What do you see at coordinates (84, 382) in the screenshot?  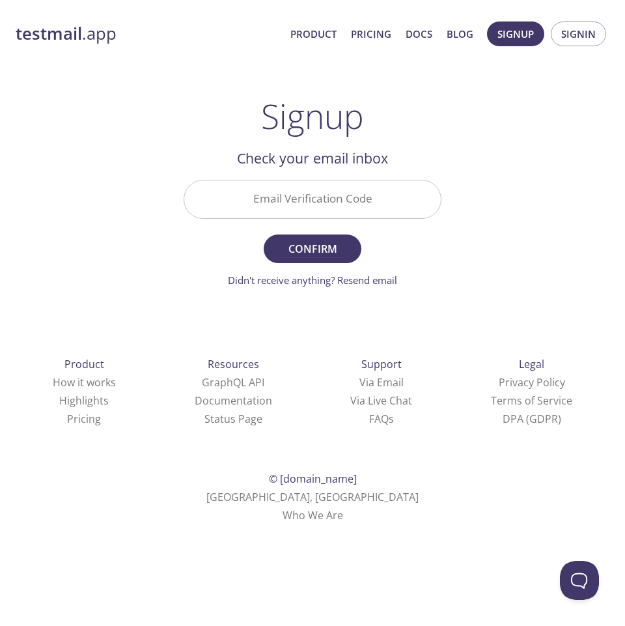 I see `a: How it works` at bounding box center [84, 382].